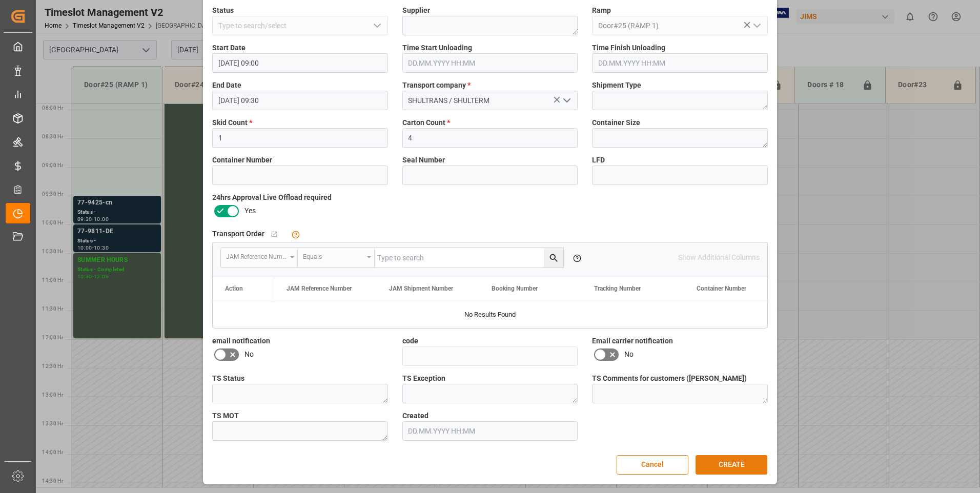 The width and height of the screenshot is (980, 493). I want to click on span: Transport company, so click(436, 85).